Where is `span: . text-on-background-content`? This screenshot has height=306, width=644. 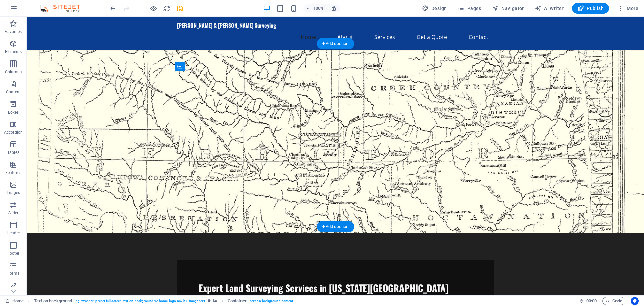 span: . text-on-background-content is located at coordinates (271, 301).